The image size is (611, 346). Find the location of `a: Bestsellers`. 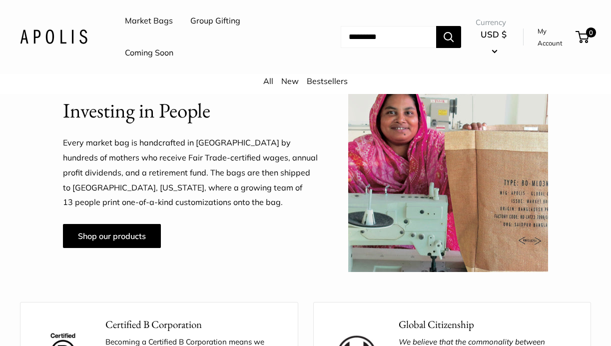

a: Bestsellers is located at coordinates (327, 81).